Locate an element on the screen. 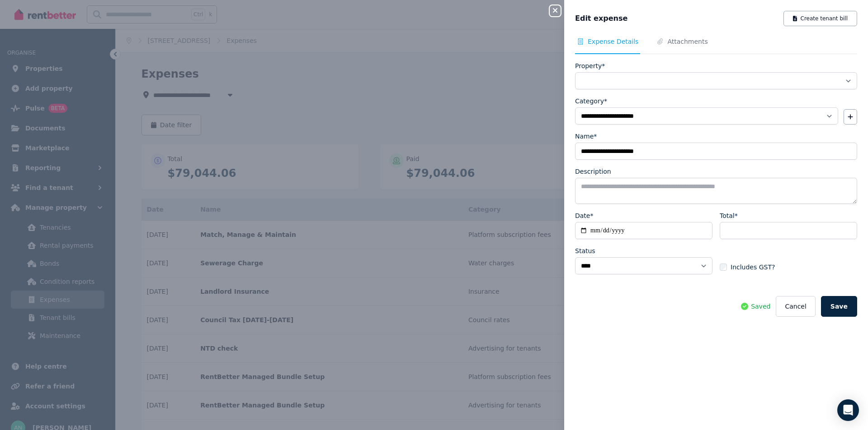 The width and height of the screenshot is (868, 430). div: Open Intercom Messenger is located at coordinates (848, 411).